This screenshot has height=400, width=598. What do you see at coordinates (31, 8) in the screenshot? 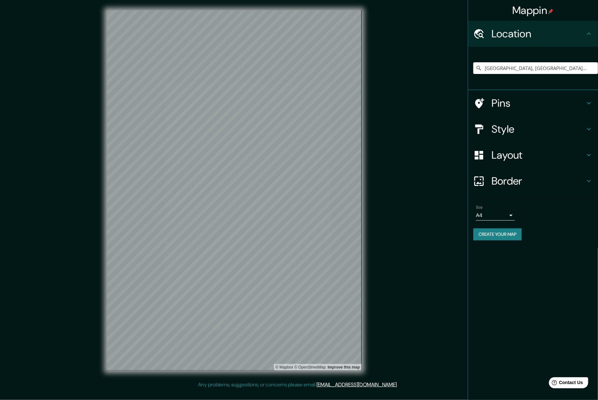
I see `span: Contact Us` at bounding box center [31, 8].